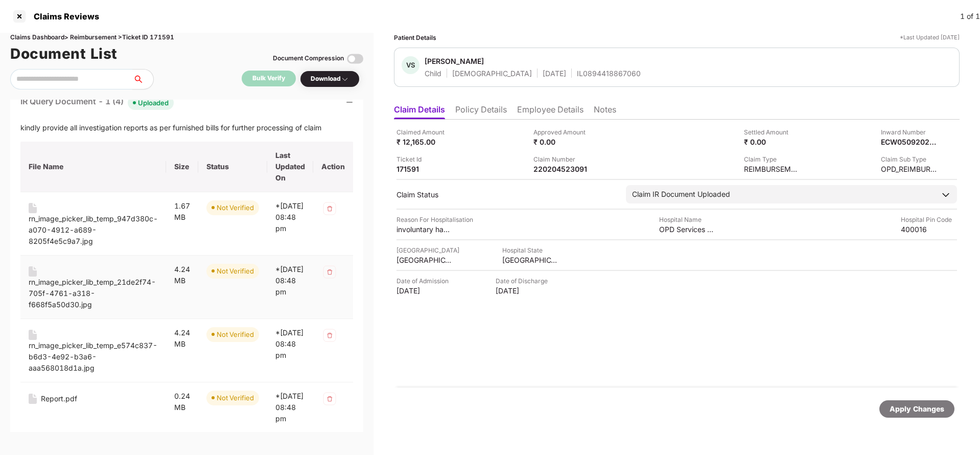 This screenshot has height=455, width=980. Describe the element at coordinates (93, 166) in the screenshot. I see `th: File Name` at that location.